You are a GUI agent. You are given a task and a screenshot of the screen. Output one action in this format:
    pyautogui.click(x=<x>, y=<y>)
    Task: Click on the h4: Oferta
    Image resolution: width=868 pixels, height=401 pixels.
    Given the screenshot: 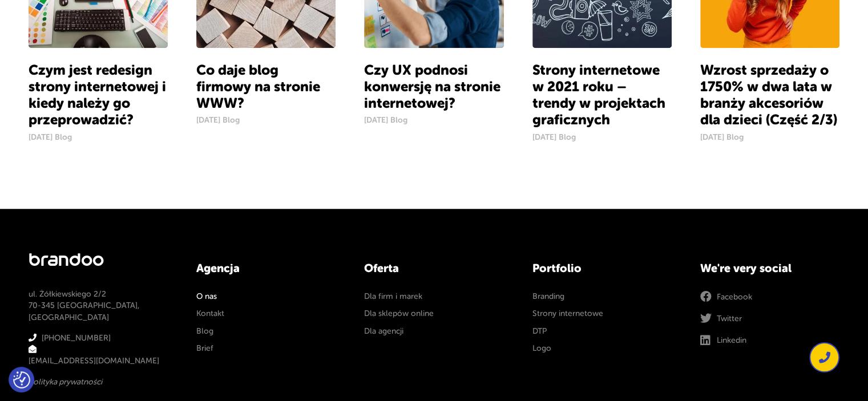 What is the action you would take?
    pyautogui.click(x=434, y=268)
    